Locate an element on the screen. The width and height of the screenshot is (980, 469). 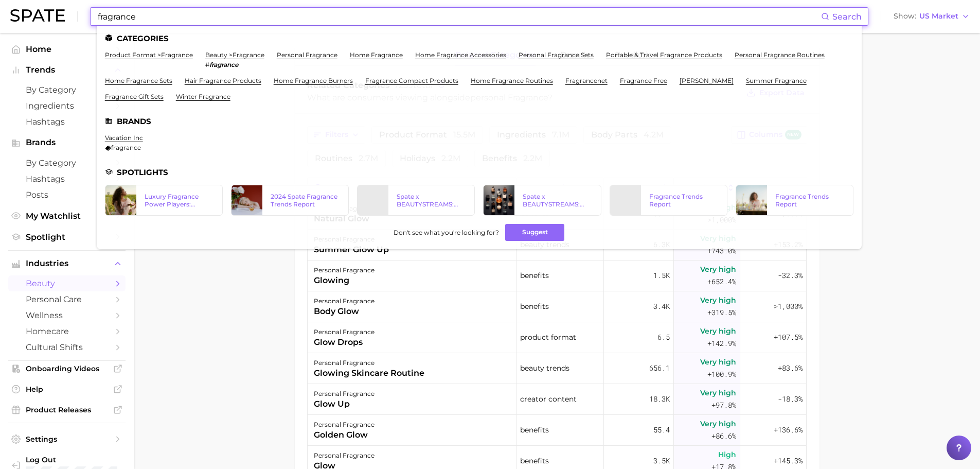
span: US Market is located at coordinates (939, 16).